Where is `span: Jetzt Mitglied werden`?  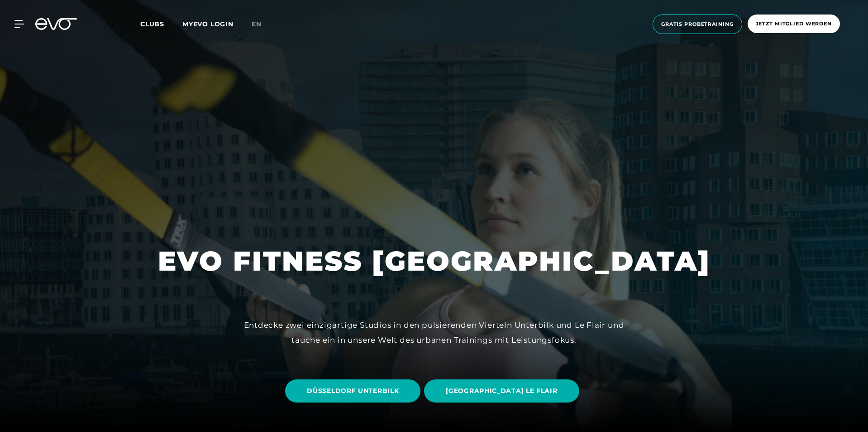
span: Jetzt Mitglied werden is located at coordinates (794, 24).